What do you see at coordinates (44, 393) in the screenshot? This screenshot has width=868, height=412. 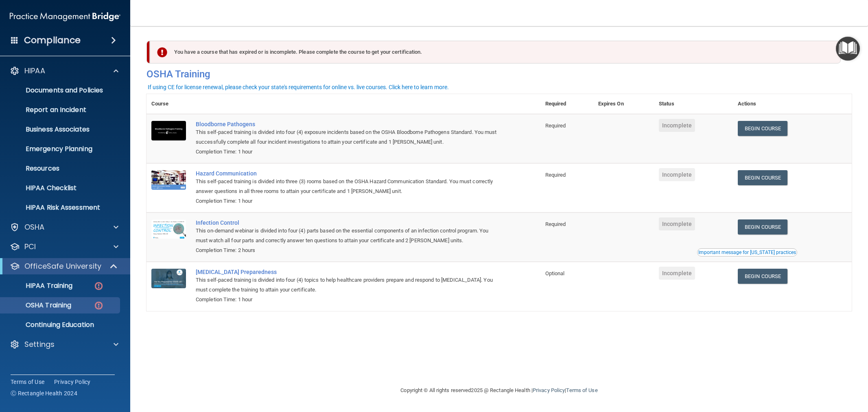 I see `span: Ⓒ Rectangle Health 2024` at bounding box center [44, 393].